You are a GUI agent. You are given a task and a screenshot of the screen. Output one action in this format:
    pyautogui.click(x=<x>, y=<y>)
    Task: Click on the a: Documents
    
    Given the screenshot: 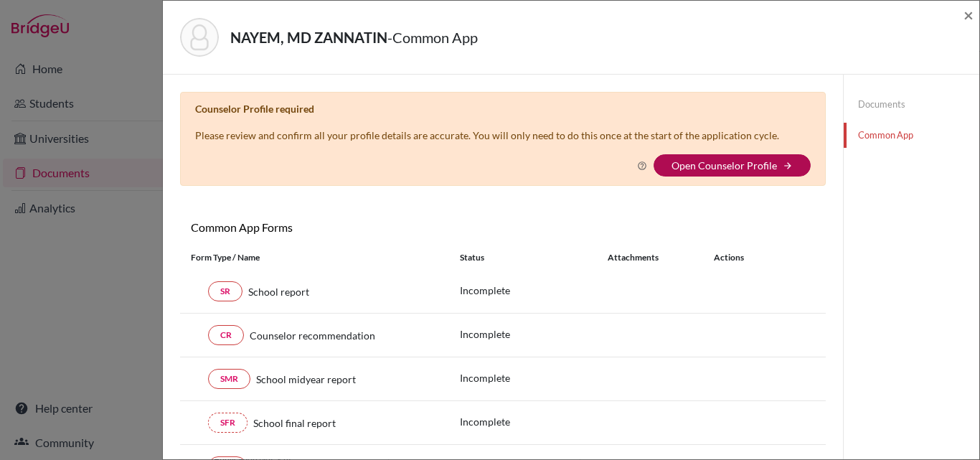 What is the action you would take?
    pyautogui.click(x=911, y=104)
    